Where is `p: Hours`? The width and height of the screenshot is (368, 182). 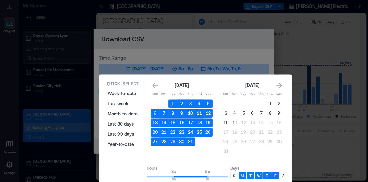 p: Hours is located at coordinates (187, 168).